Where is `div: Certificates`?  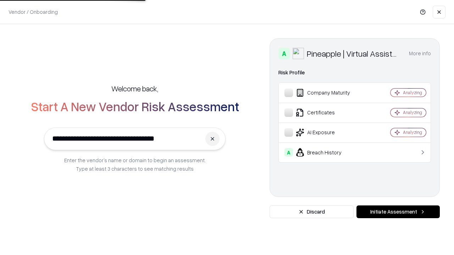
div: Certificates is located at coordinates (326, 113).